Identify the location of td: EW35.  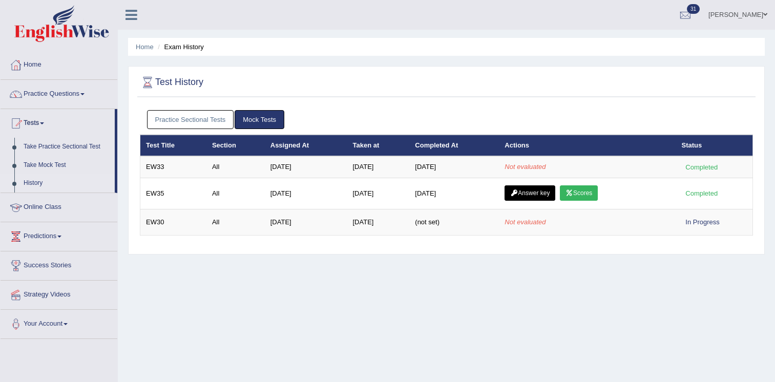
(173, 193).